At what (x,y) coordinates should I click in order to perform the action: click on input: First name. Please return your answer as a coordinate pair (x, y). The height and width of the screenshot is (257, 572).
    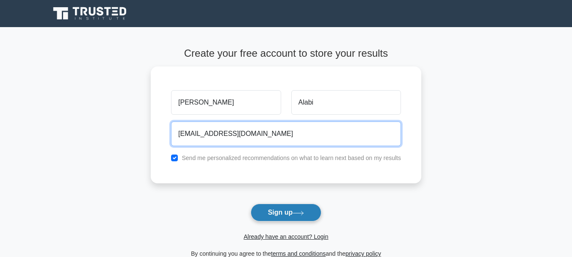
    Looking at the image, I should click on (226, 102).